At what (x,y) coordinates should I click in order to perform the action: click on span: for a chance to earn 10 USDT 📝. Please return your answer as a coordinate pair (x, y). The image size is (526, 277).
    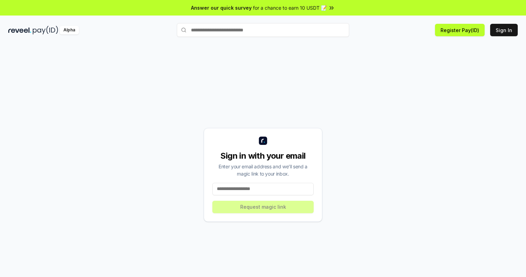
    Looking at the image, I should click on (290, 8).